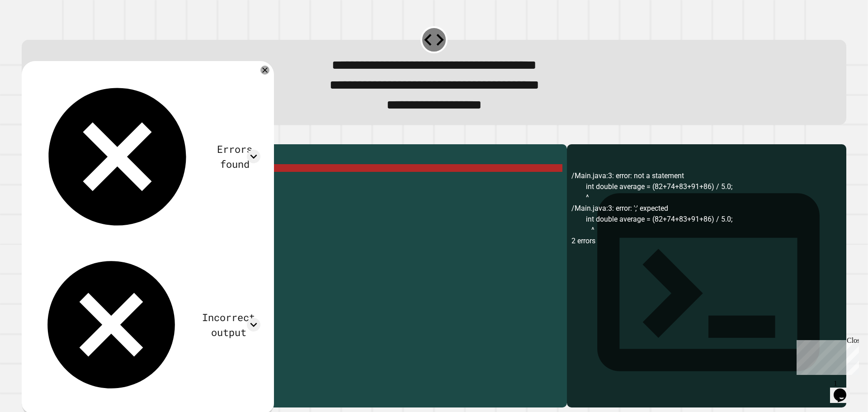 This screenshot has height=412, width=868. I want to click on div: Incorrect output, so click(228, 324).